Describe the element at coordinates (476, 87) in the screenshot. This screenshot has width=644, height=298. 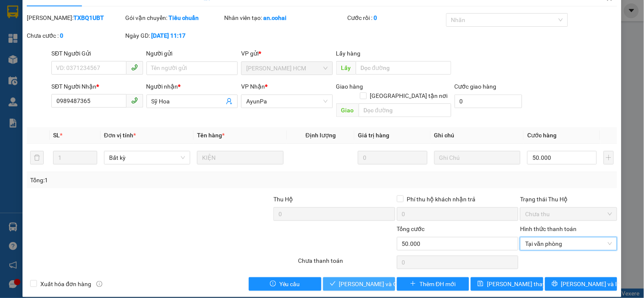
I see `label: Cước giao hàng` at that location.